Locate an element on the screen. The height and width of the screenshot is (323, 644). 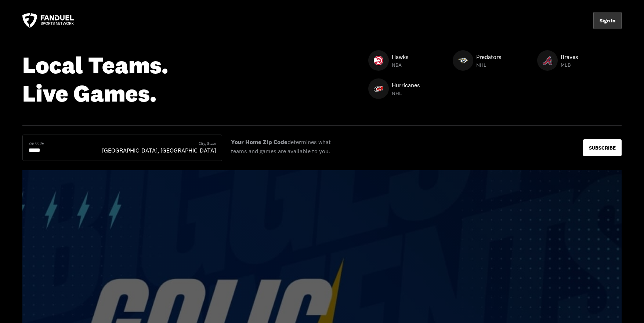
a: BravesBravesBravesMLB is located at coordinates (558, 62).